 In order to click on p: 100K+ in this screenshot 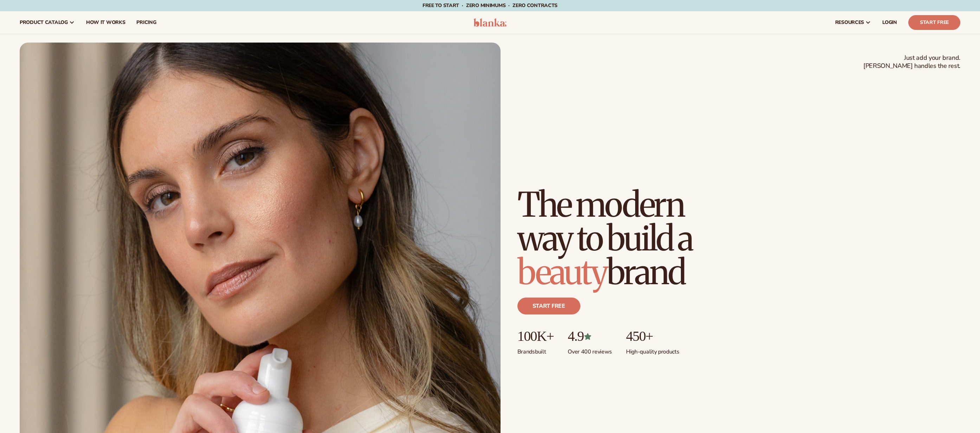, I will do `click(535, 336)`.